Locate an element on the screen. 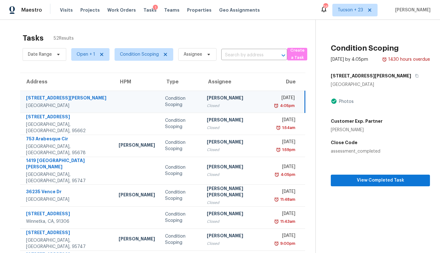 This screenshot has width=440, height=253. button: Open is located at coordinates (284, 55).